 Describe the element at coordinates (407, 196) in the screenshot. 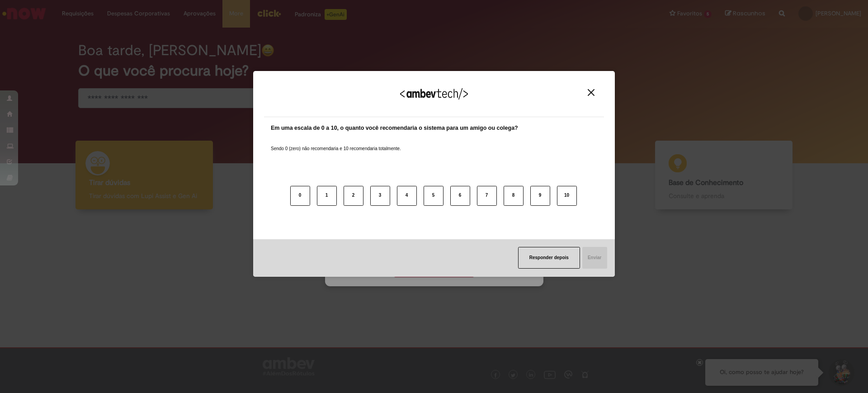

I see `button: 4` at that location.